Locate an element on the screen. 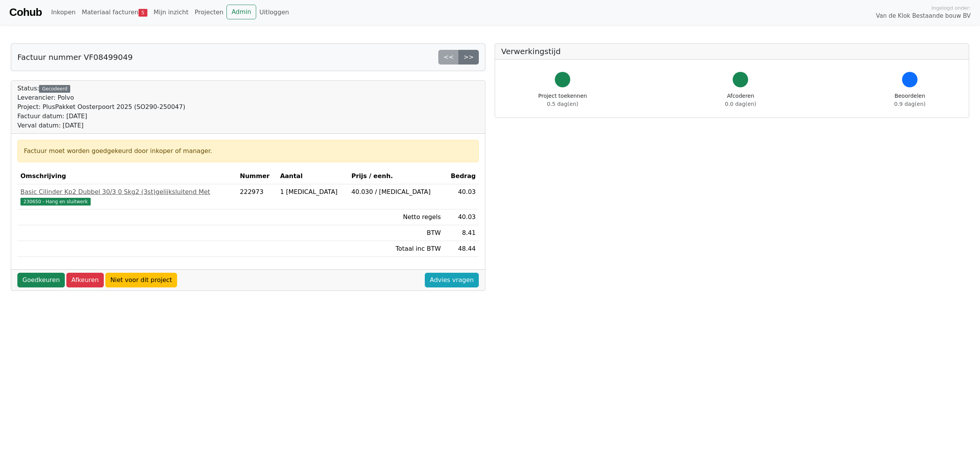 The width and height of the screenshot is (980, 469). td: Netto regels is located at coordinates (396, 217).